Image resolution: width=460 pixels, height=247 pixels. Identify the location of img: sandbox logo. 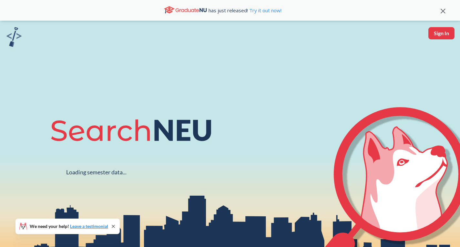
(14, 37).